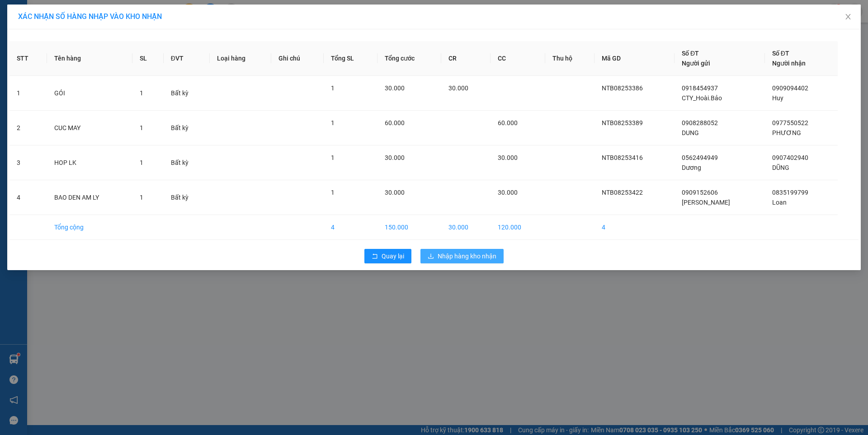  I want to click on span: DUNG, so click(690, 133).